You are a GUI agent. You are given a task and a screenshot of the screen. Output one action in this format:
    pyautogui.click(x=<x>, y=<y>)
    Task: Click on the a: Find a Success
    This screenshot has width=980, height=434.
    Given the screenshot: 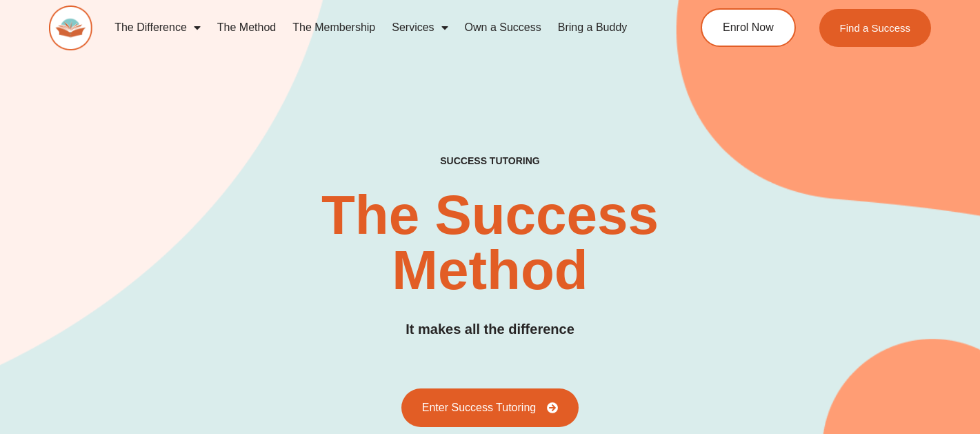 What is the action you would take?
    pyautogui.click(x=875, y=28)
    